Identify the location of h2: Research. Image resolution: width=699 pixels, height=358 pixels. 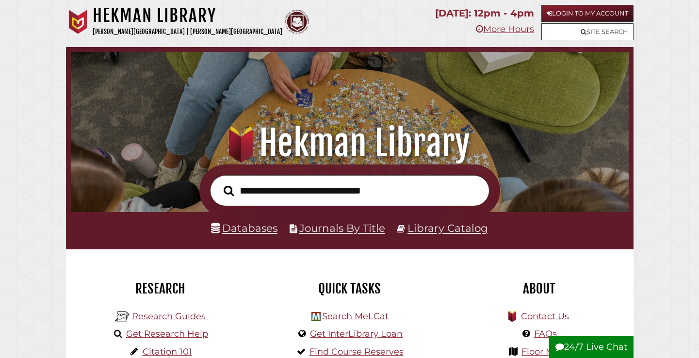
(161, 289).